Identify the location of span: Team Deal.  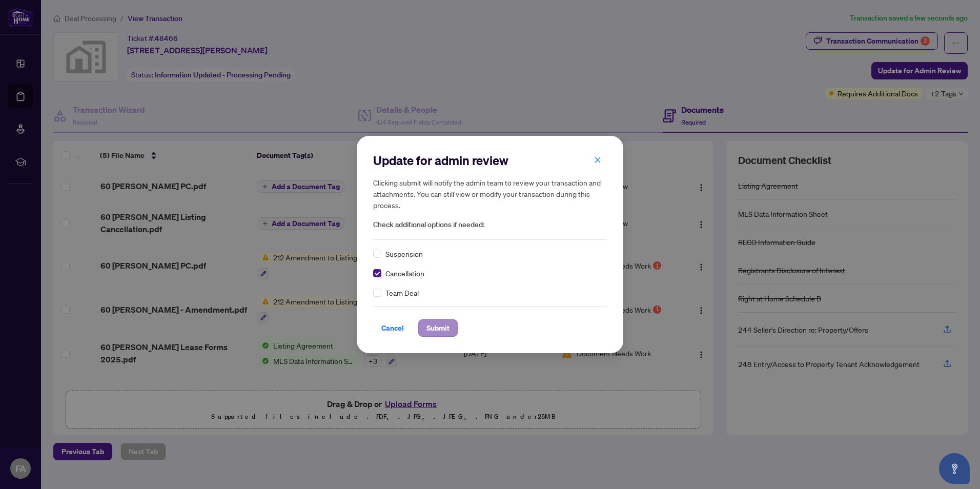
(402, 293).